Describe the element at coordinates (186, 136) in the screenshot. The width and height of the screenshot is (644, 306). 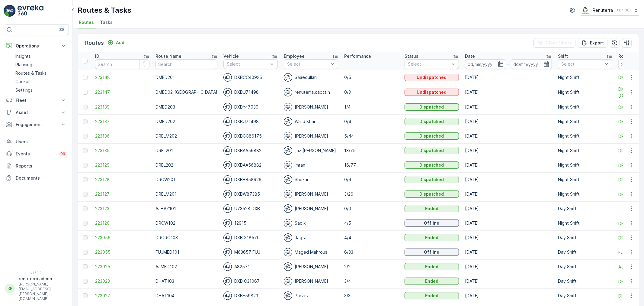
I see `td: DRELM202` at that location.